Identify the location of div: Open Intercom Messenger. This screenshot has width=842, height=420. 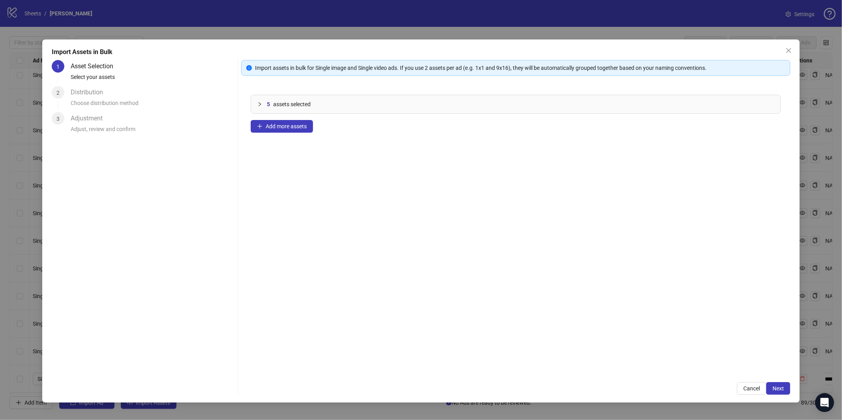
(824, 403).